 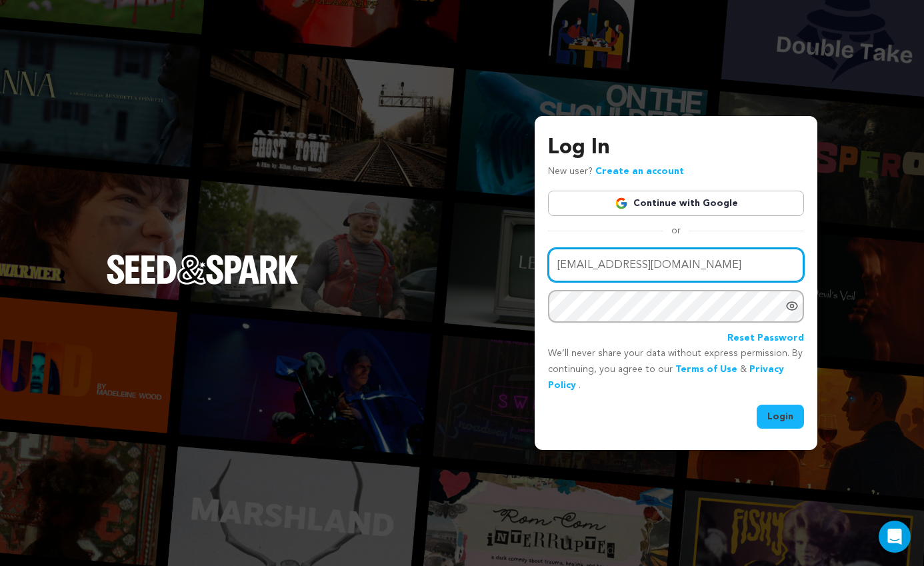 I want to click on a: Seed&Spark Homepage, so click(x=202, y=283).